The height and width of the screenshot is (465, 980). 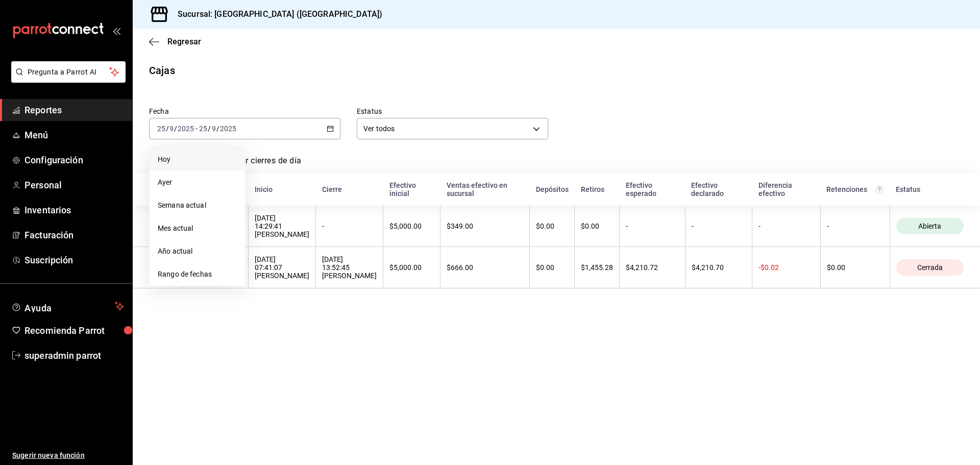 What do you see at coordinates (485, 226) in the screenshot?
I see `div: $349.00` at bounding box center [485, 226].